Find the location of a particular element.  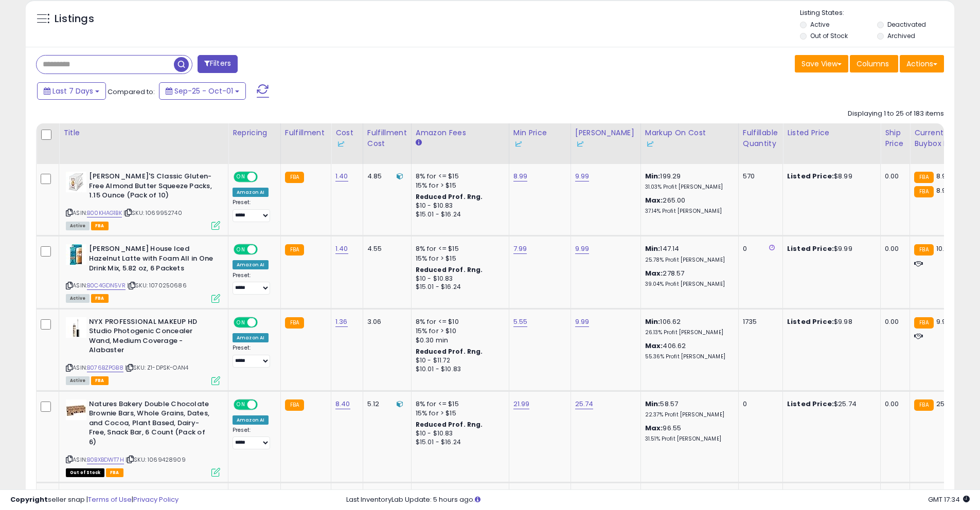

div: Min Price is located at coordinates (540, 139).